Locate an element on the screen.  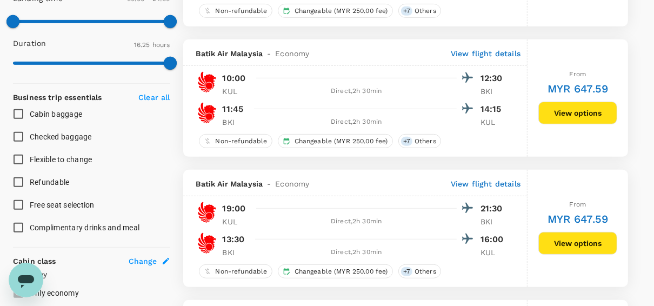
p: Clear all is located at coordinates (154, 97).